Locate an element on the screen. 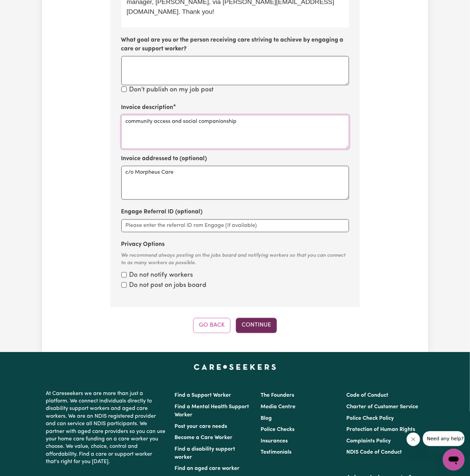 The width and height of the screenshot is (470, 476). a: Find a Support Worker is located at coordinates (203, 396).